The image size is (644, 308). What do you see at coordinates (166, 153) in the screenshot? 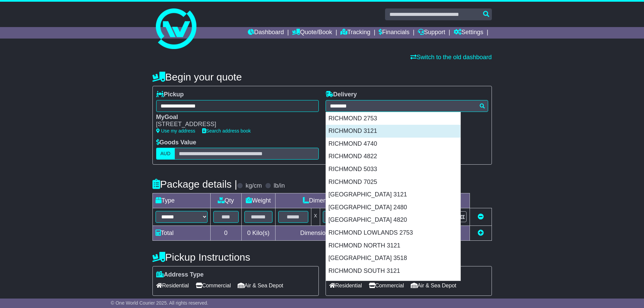
I see `label: AUD` at bounding box center [166, 153].